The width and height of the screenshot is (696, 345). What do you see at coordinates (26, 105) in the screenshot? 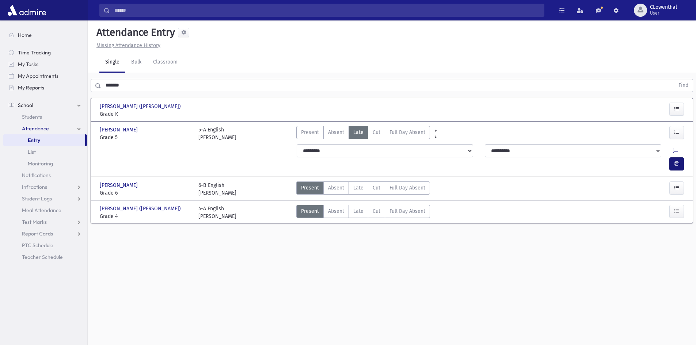
I see `span: School` at bounding box center [26, 105].